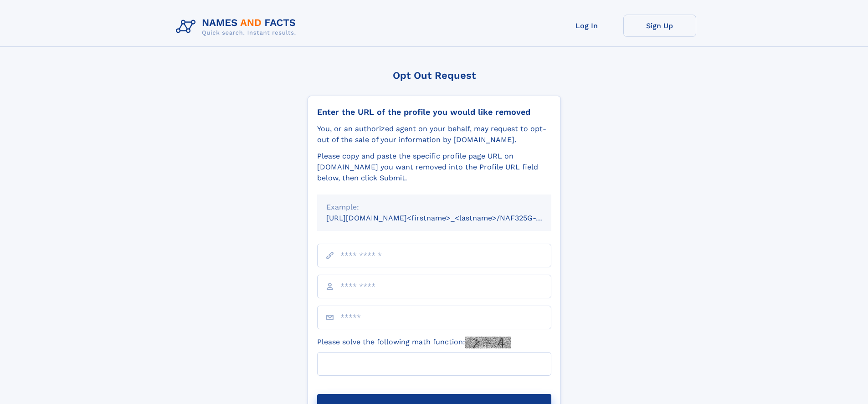 This screenshot has width=868, height=404. I want to click on div: You, or an authorized agent on your behalf, may request to opt-out of the sale of your informatio..., so click(434, 135).